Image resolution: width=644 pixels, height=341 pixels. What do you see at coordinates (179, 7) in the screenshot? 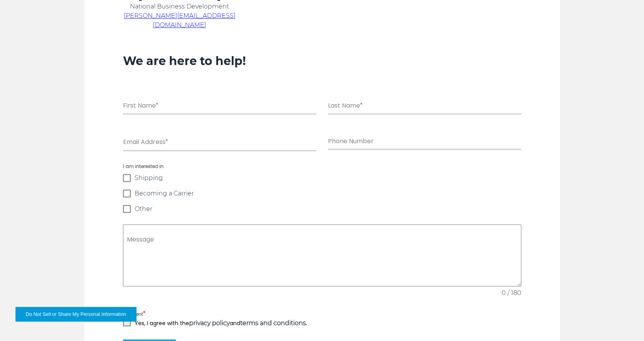
I see `p: National Business Development` at bounding box center [179, 7].